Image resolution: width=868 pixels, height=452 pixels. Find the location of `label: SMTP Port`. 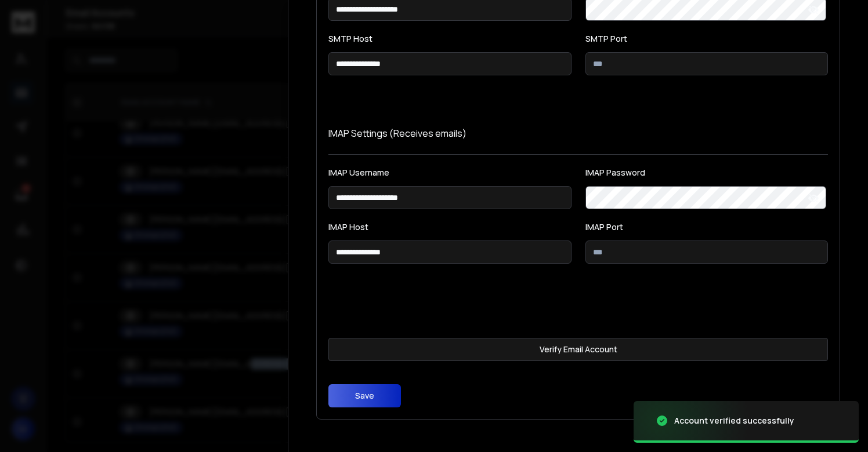

label: SMTP Port is located at coordinates (706, 39).